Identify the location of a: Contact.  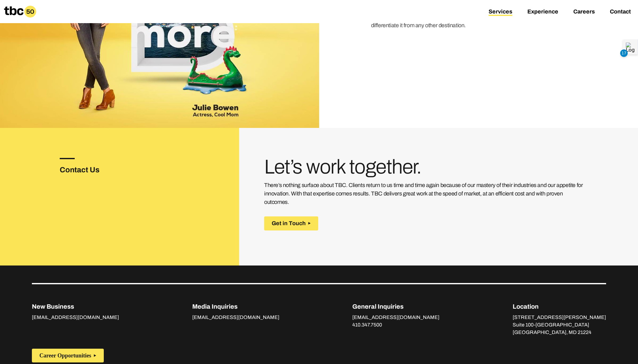
(620, 12).